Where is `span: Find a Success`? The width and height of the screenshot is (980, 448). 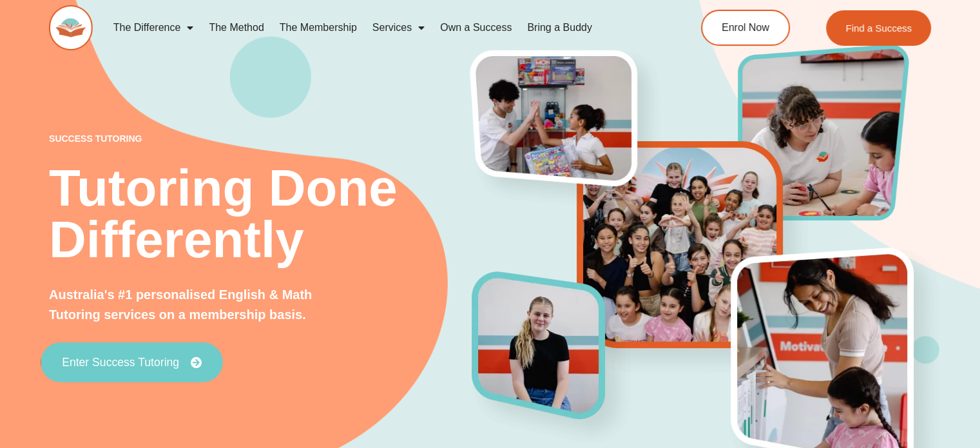
span: Find a Success is located at coordinates (879, 28).